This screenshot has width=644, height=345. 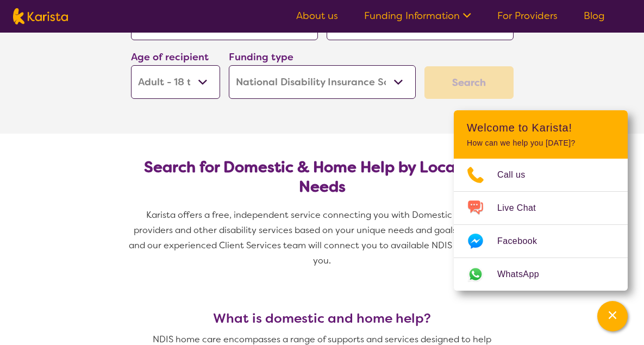 I want to click on span: WhatsApp, so click(x=525, y=274).